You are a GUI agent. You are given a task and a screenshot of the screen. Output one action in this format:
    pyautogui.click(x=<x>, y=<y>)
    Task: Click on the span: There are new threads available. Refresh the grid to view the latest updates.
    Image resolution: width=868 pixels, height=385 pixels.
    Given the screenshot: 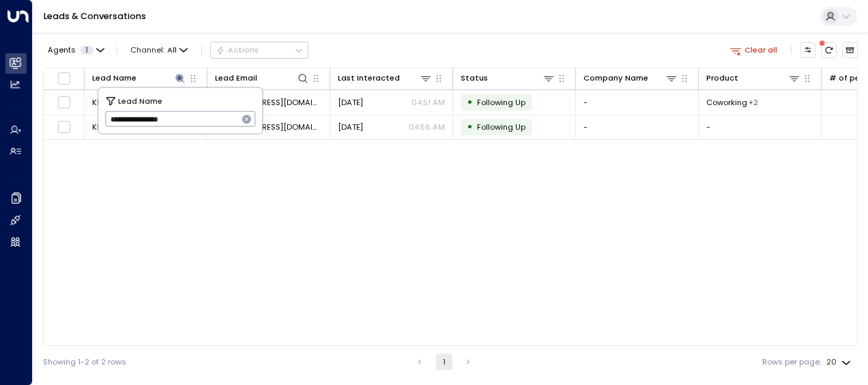 What is the action you would take?
    pyautogui.click(x=829, y=50)
    